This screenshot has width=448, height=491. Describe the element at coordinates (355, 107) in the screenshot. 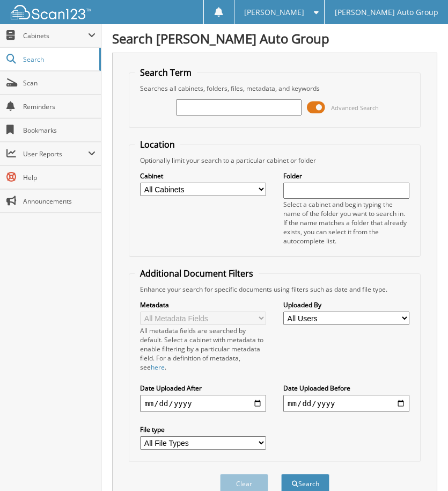

I see `span: Advanced Search` at that location.